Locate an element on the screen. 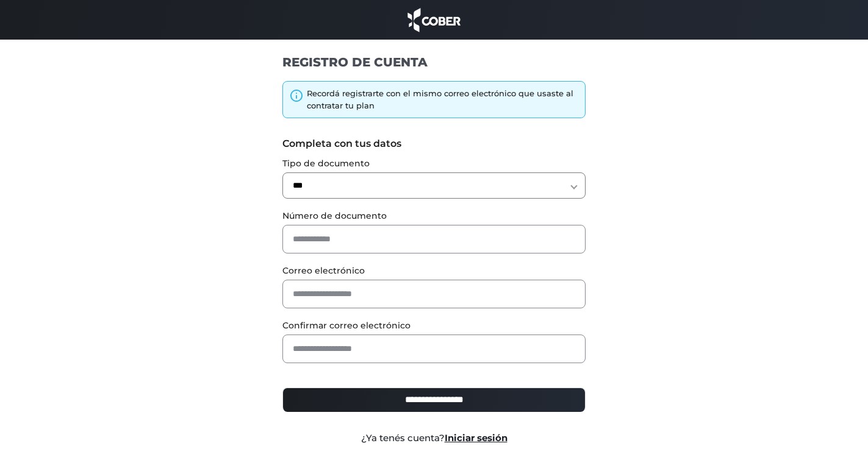  label: Completa con tus datos is located at coordinates (433, 144).